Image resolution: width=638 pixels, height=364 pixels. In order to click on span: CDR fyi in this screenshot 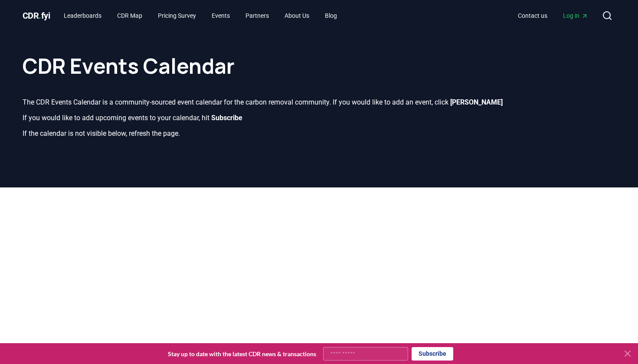, I will do `click(37, 15)`.